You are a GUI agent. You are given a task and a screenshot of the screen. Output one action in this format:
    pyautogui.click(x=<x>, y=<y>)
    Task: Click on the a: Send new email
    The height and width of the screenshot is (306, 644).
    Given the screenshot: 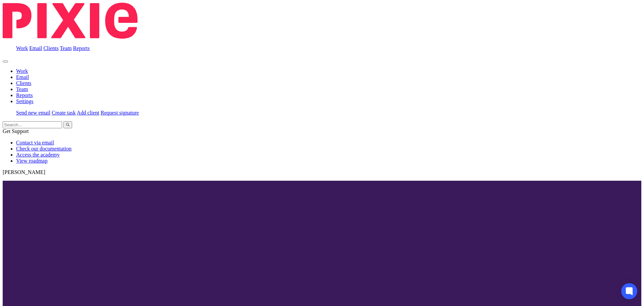 What is the action you would take?
    pyautogui.click(x=33, y=112)
    